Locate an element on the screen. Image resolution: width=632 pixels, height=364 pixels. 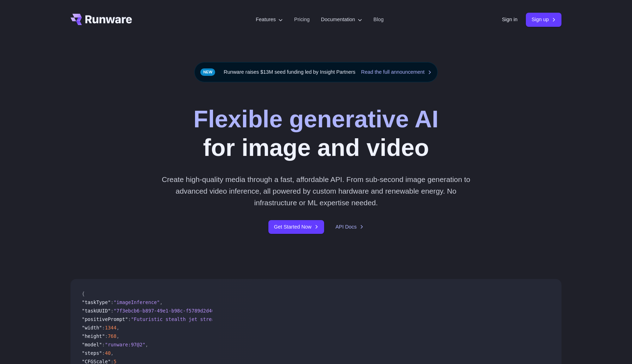
a: Sign up is located at coordinates (544, 19).